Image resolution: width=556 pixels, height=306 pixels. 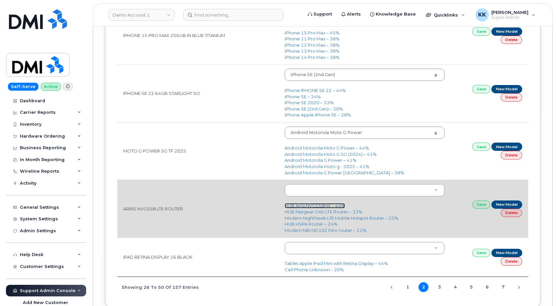 I want to click on td: ARRIS NVG558 LTE ROUTER, so click(x=198, y=209).